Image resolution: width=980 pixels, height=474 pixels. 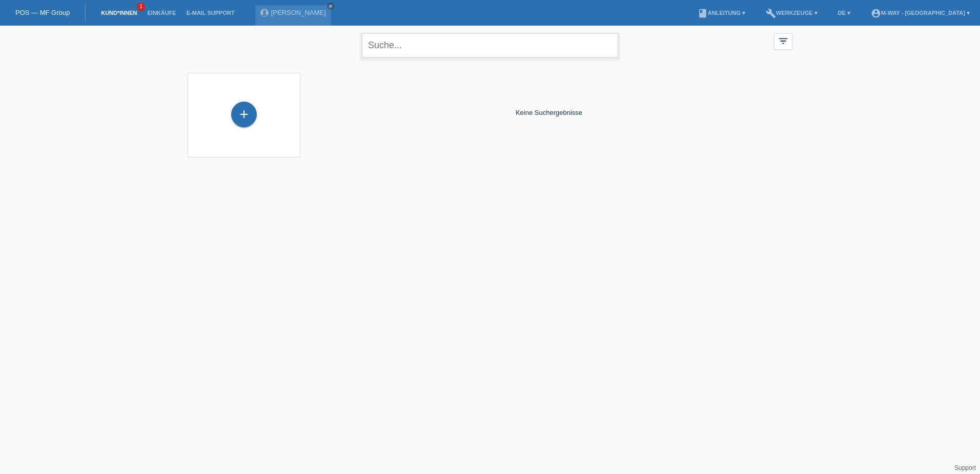 What do you see at coordinates (845, 13) in the screenshot?
I see `a: DE ▾` at bounding box center [845, 13].